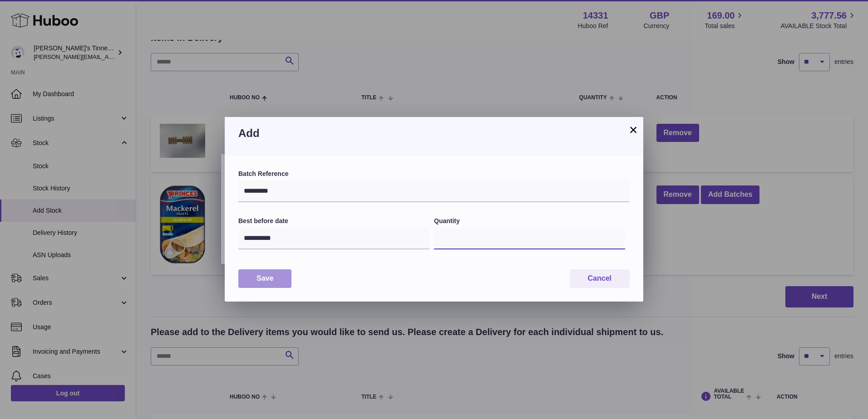 Image resolution: width=868 pixels, height=419 pixels. Describe the element at coordinates (334, 221) in the screenshot. I see `label: Best before date` at that location.